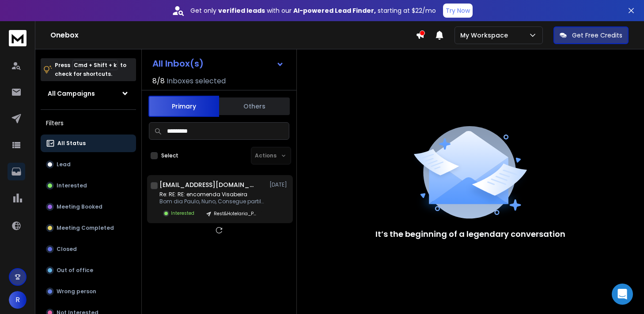  Describe the element at coordinates (458, 11) in the screenshot. I see `button: Try Now` at that location.